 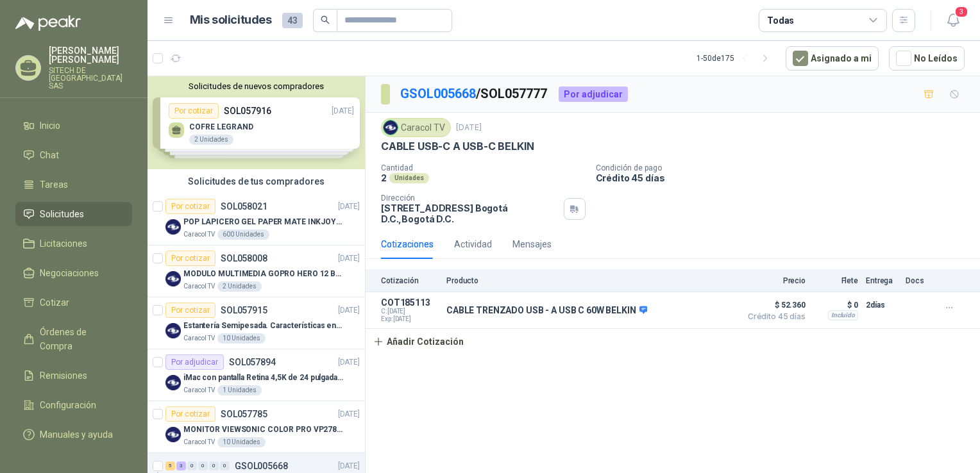 I want to click on p: Docs, so click(x=919, y=281).